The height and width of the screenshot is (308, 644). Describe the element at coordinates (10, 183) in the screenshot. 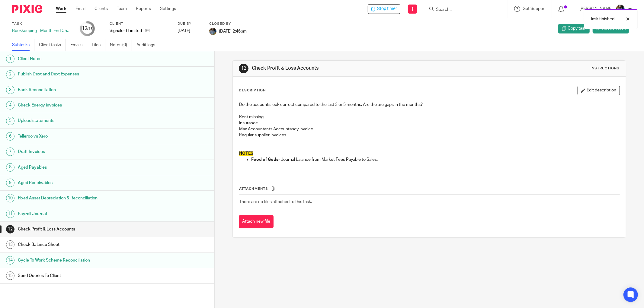

I see `div: 9` at that location.